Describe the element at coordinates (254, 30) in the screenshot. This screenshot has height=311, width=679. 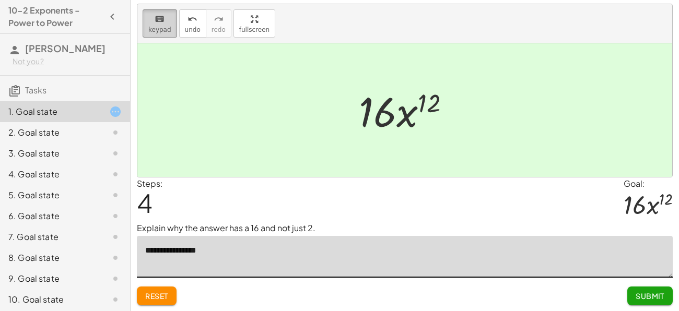
I see `span: fullscreen` at that location.